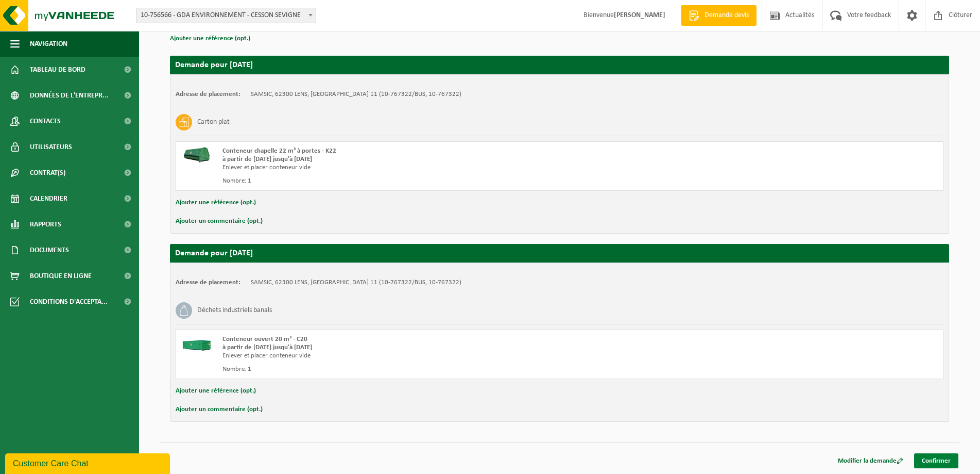 This screenshot has width=980, height=474. I want to click on a: Confirmer, so click(937, 460).